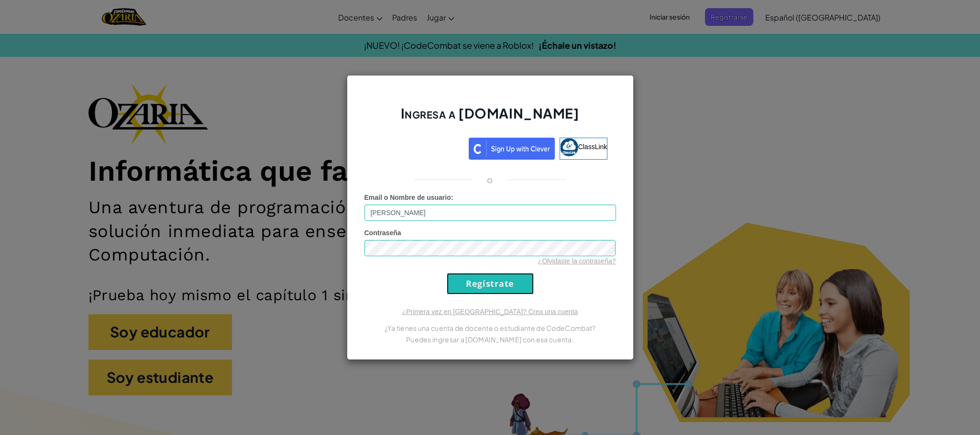 This screenshot has width=980, height=435. What do you see at coordinates (490, 328) in the screenshot?
I see `p: ¿Ya tienes una cuenta de docente o estudiante de CodeCombat?` at bounding box center [490, 328].